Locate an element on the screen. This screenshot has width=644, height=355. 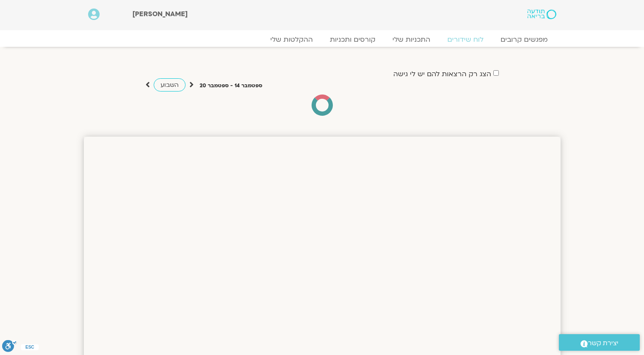
a: מפגשים קרובים is located at coordinates (524, 39).